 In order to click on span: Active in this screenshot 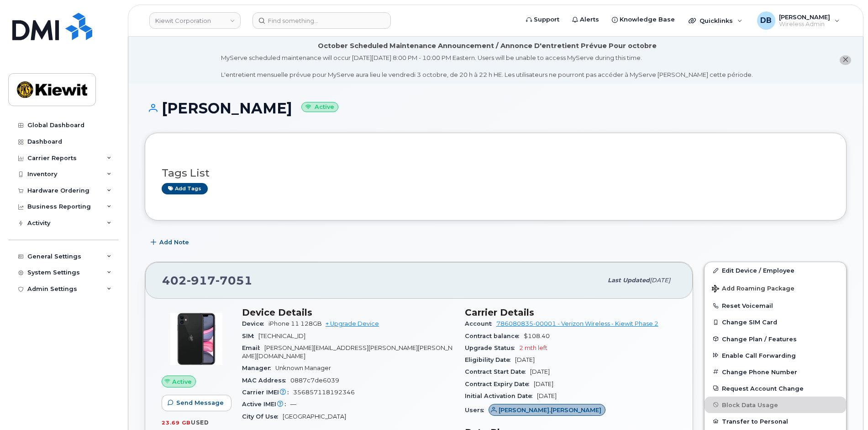, I will do `click(182, 381)`.